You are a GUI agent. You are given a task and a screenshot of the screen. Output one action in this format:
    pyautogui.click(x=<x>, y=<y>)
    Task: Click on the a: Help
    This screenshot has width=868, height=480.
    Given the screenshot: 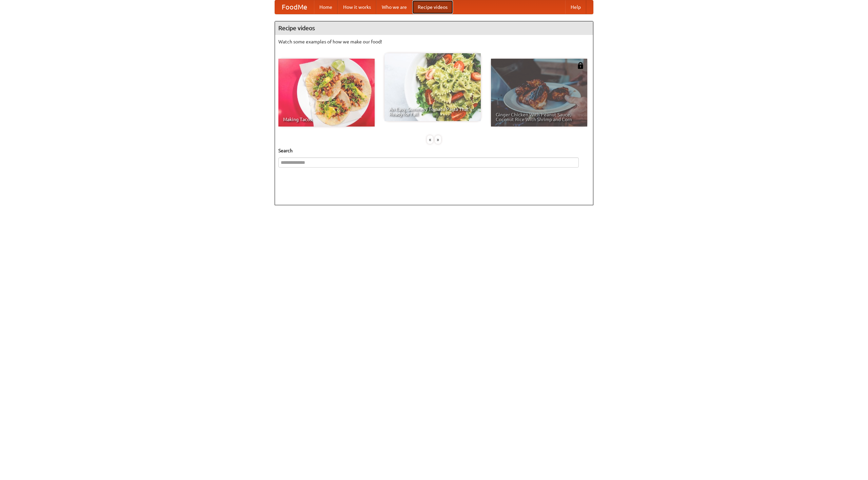 What is the action you would take?
    pyautogui.click(x=576, y=7)
    